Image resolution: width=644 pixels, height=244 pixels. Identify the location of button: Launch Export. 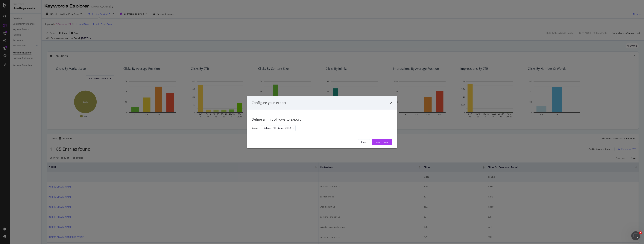
(382, 142).